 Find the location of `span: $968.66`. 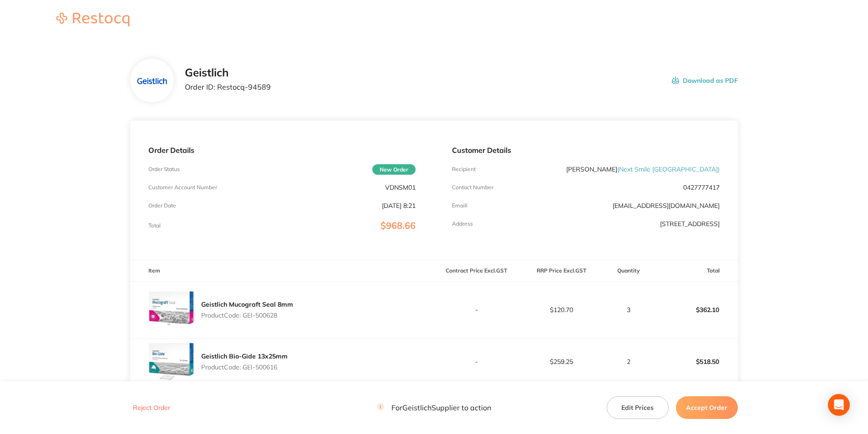

span: $968.66 is located at coordinates (398, 225).